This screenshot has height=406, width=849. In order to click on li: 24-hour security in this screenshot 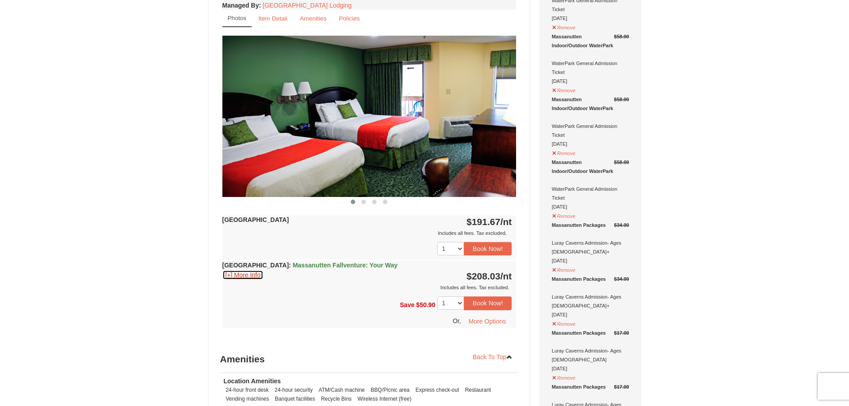, I will do `click(293, 390)`.